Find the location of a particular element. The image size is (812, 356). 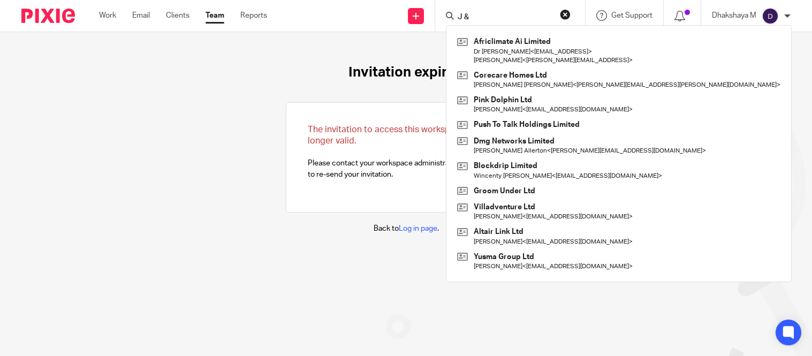

img: svg%3E is located at coordinates (771, 16).